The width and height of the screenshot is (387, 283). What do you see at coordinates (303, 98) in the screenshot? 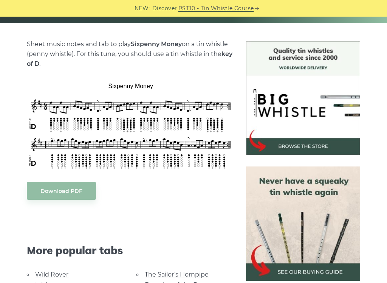
I see `img: BigWhistle Tin Whistle Store` at bounding box center [303, 98].